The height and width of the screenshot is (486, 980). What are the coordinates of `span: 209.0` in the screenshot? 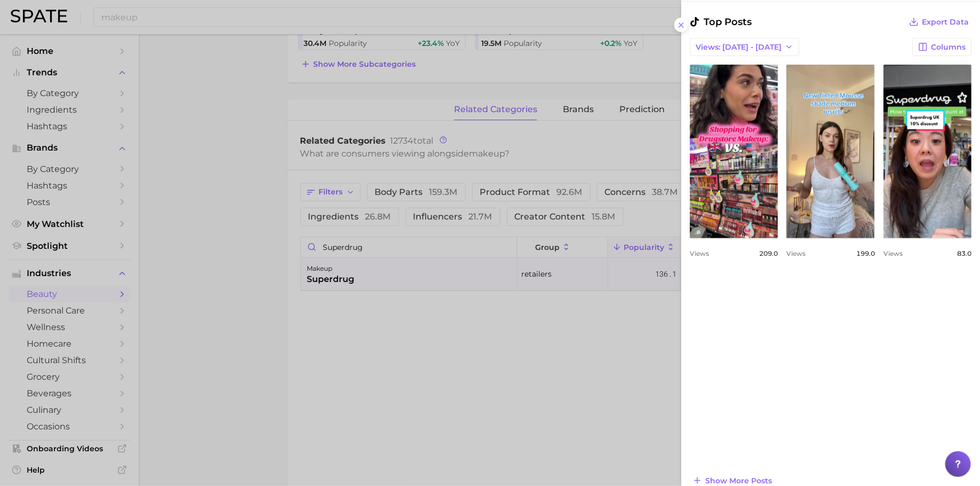 It's located at (768, 253).